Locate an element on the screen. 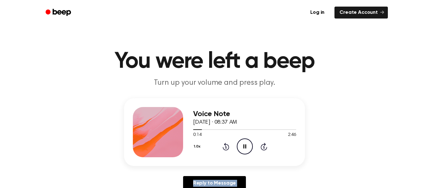 This screenshot has width=429, height=188. p: Turn up your volume and press play. is located at coordinates (214, 83).